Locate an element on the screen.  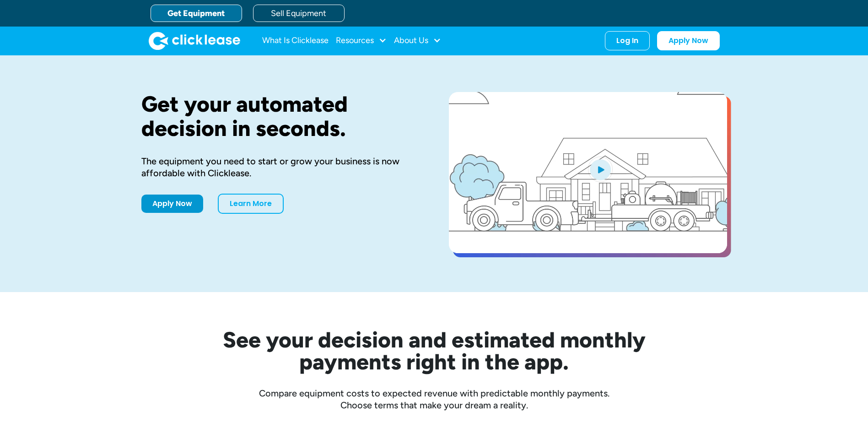
a: What Is Clicklease is located at coordinates (295, 41).